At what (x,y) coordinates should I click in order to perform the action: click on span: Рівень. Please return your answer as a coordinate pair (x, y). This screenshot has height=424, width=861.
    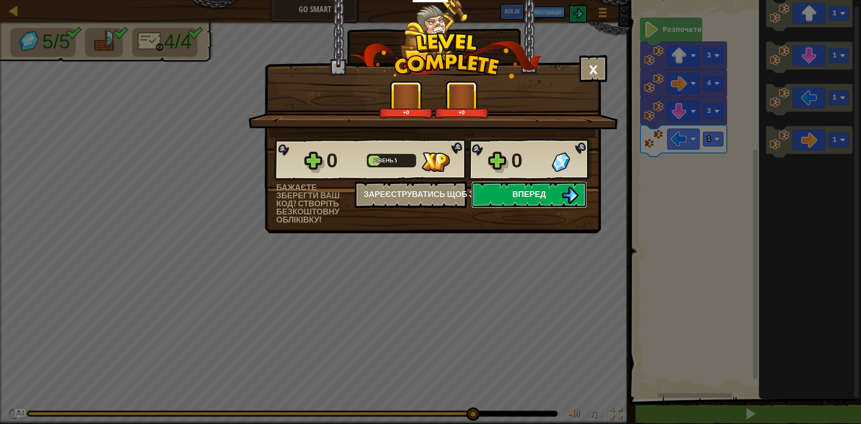
    Looking at the image, I should click on (384, 160).